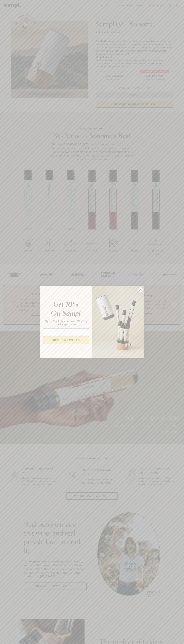 The image size is (184, 644). I want to click on em: Get 10% Off Sampl, so click(65, 309).